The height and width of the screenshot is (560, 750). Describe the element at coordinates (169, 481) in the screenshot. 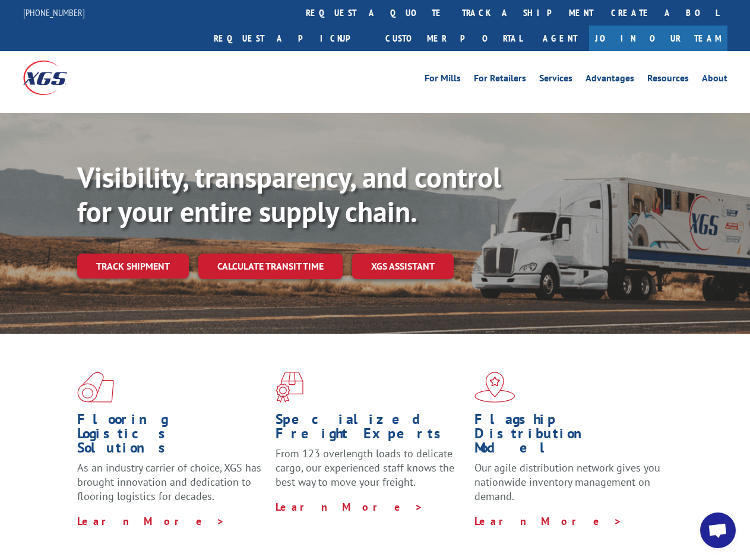

I see `span: As an industry carrier of choice, XGS has brought innovation and dedication to flooring logistics...` at that location.